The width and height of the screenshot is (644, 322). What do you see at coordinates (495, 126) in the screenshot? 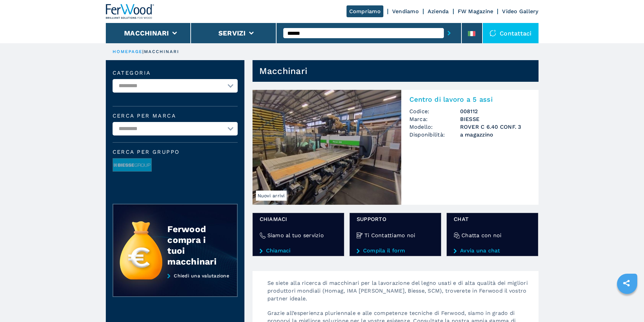
I see `h3: ROVER C 6.40 CONF. 3` at bounding box center [495, 126].